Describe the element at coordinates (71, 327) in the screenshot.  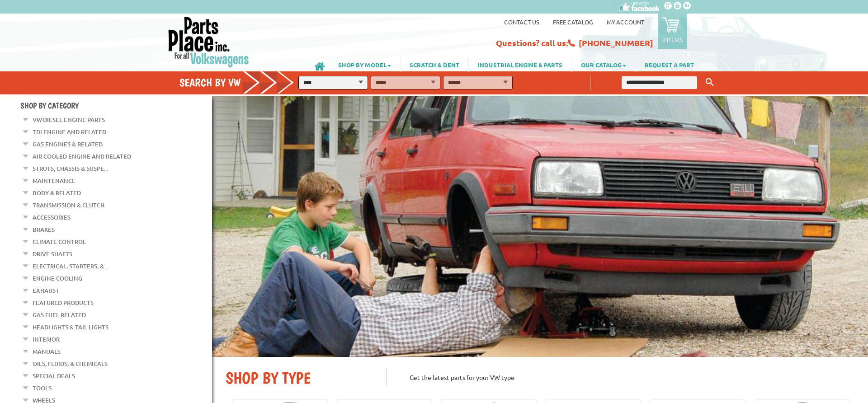
I see `a: Headlights & Tail Lights` at that location.